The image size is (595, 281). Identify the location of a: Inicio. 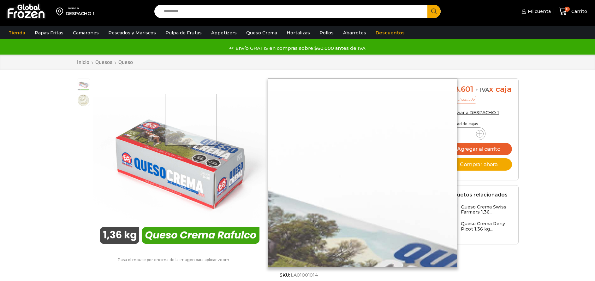
(83, 62).